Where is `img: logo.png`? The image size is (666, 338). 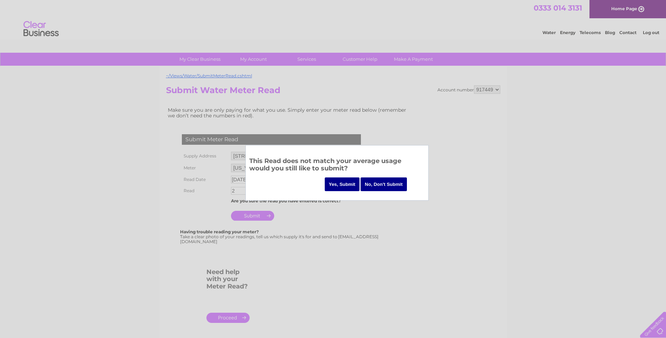
img: logo.png is located at coordinates (41, 29).